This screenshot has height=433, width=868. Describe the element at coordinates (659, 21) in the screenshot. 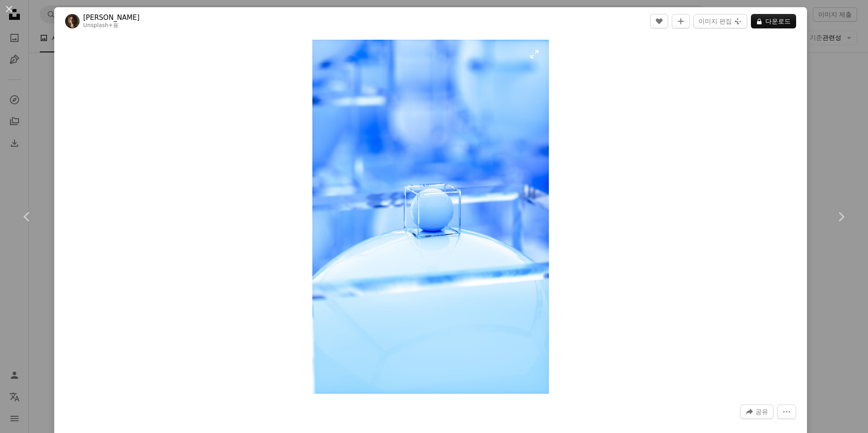

I see `button: 좋아요` at that location.